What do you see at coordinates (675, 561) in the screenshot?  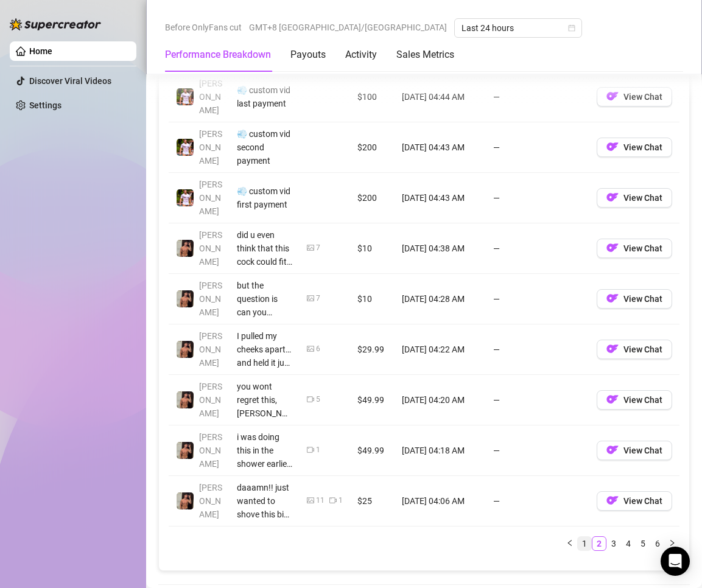 I see `div: Open Intercom Messenger` at bounding box center [675, 561].